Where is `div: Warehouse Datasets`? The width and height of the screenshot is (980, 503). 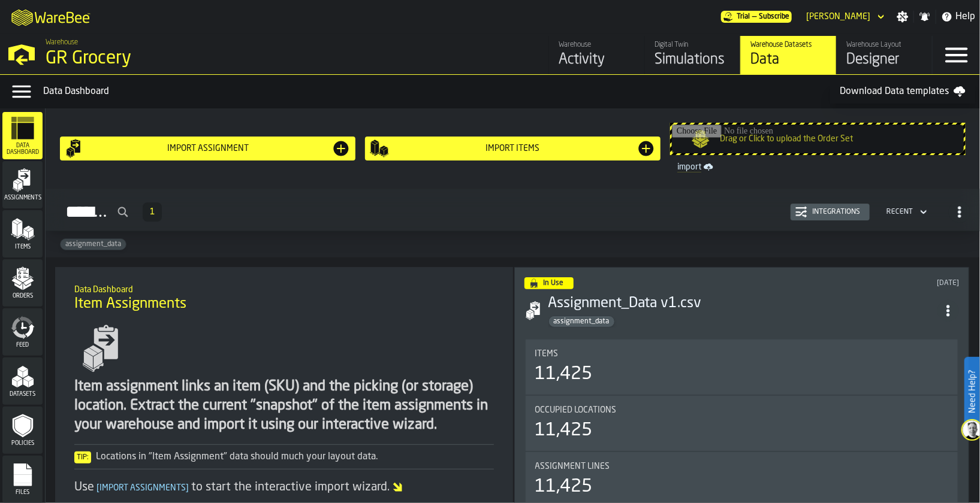
div: Warehouse Datasets is located at coordinates (788, 45).